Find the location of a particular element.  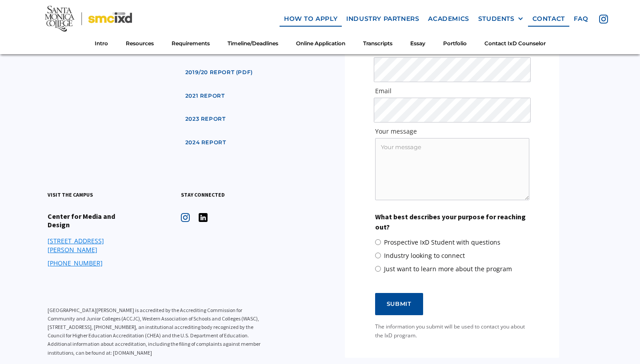

input: Just want to learn more about the program is located at coordinates (378, 269).